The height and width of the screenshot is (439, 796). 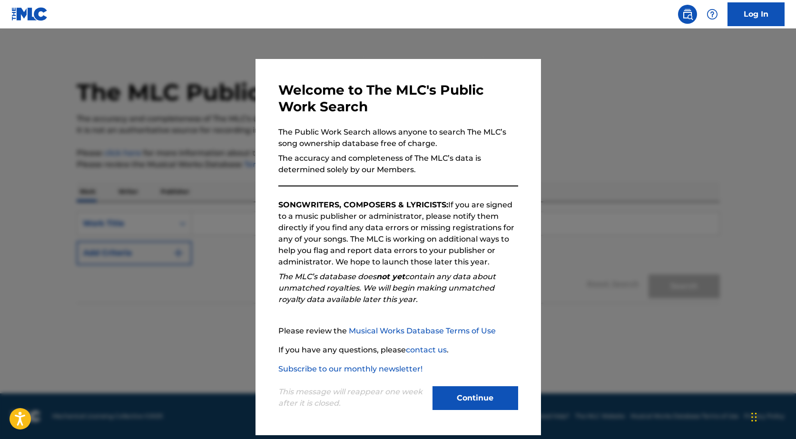 I want to click on img: MLC Logo, so click(x=30, y=14).